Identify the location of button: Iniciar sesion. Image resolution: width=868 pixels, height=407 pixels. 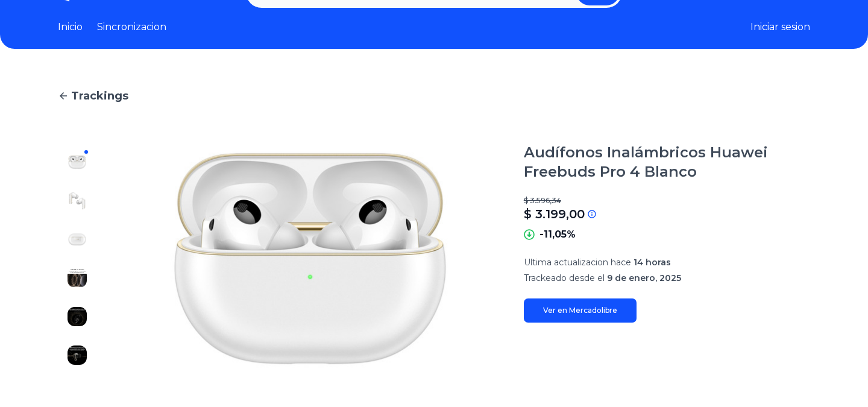
(780, 27).